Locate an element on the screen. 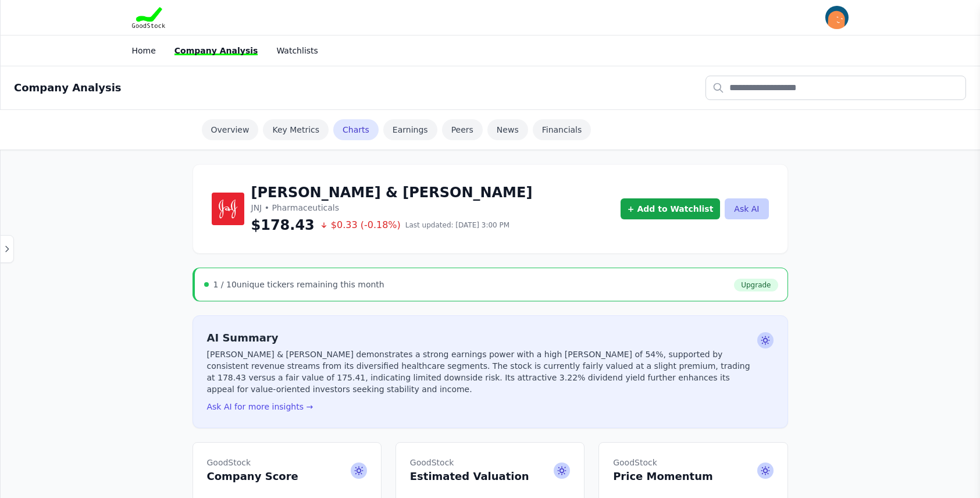 The height and width of the screenshot is (498, 980). a: Overview is located at coordinates (230, 130).